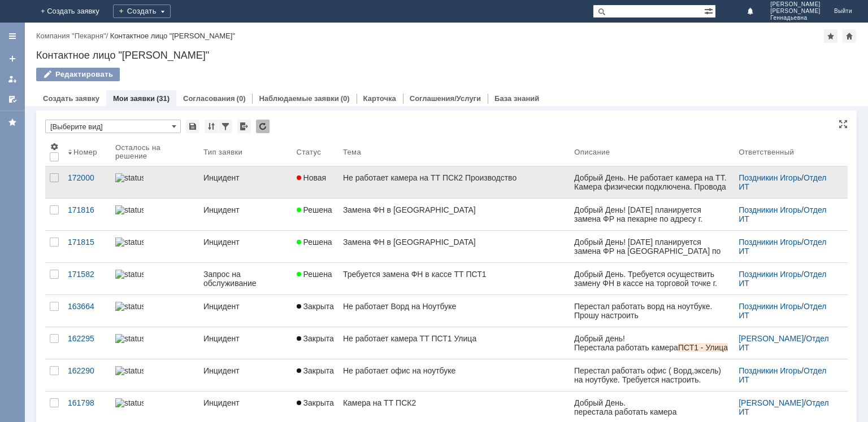 The image size is (868, 422). What do you see at coordinates (244, 126) in the screenshot?
I see `div: Экспорт списка` at bounding box center [244, 126].